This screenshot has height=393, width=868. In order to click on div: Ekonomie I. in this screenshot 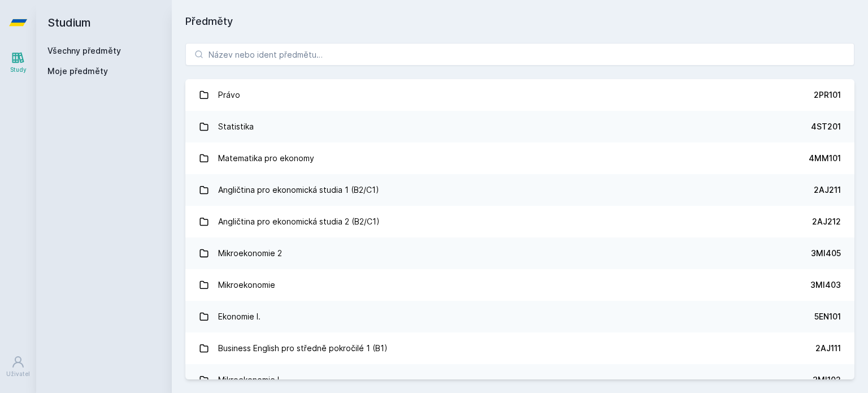, I will do `click(239, 316)`.